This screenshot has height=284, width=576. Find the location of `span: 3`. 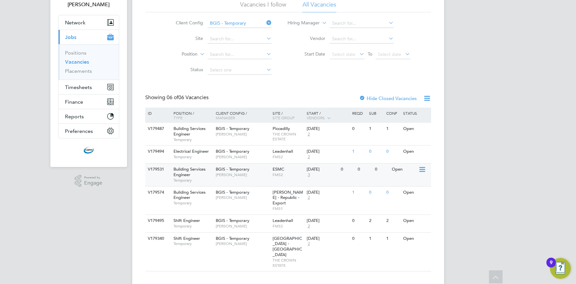

span: 3 is located at coordinates (309, 175).